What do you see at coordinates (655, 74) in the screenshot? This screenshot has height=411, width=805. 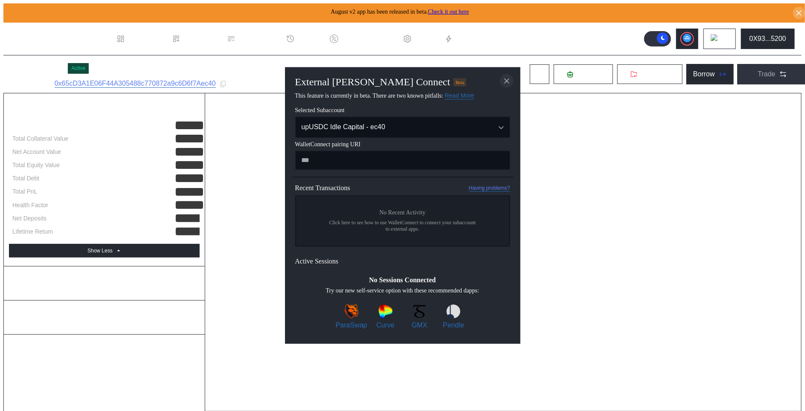 I see `span: Withdraw` at bounding box center [655, 74].